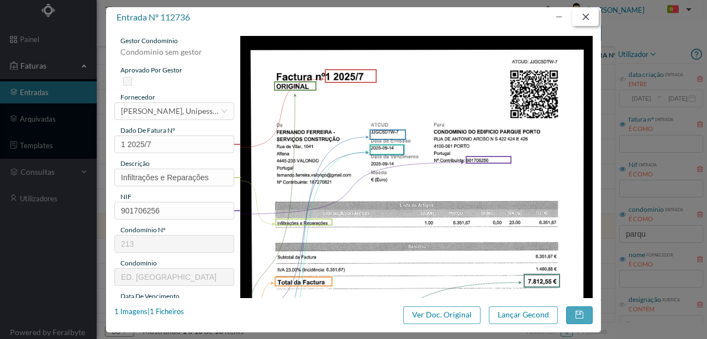 The width and height of the screenshot is (707, 339). I want to click on button: PT, so click(678, 10).